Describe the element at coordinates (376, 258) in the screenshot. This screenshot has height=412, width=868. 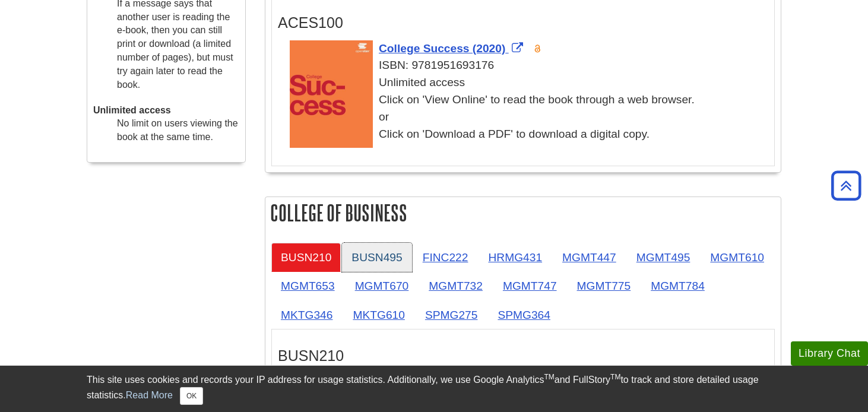
I see `a: BUSN495` at that location.